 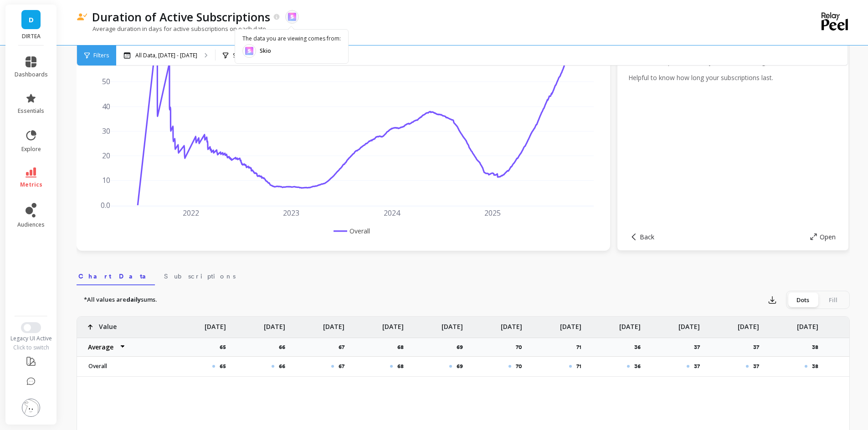 I want to click on span: metrics, so click(x=31, y=185).